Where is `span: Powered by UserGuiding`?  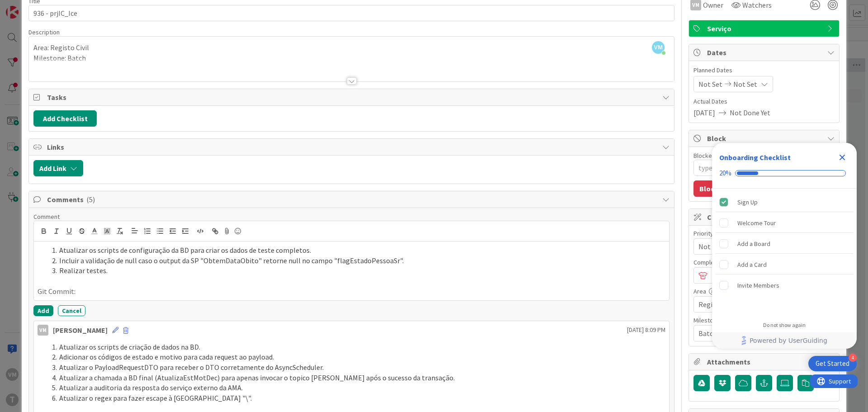 span: Powered by UserGuiding is located at coordinates (788, 340).